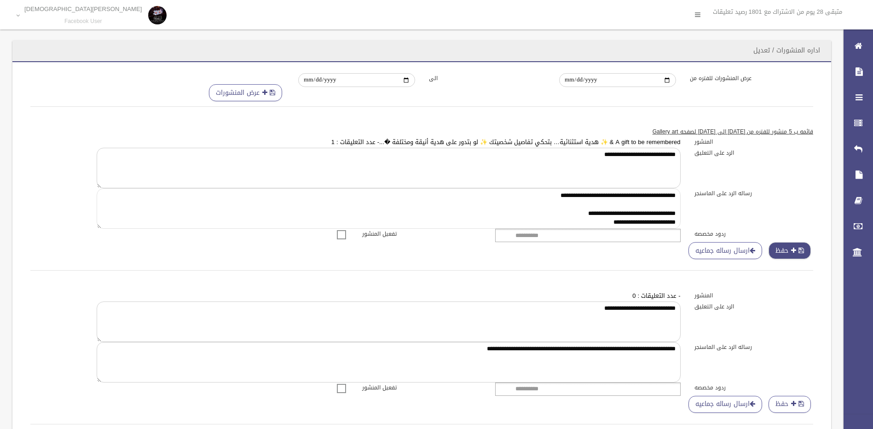 The width and height of the screenshot is (873, 429). I want to click on lable: A gift to be remembered & ✨ هدية استثنائية… بتحكي تفاصيل شخصيتك ✨ لو بتدور على هدية أنيقة ومختلفة..., so click(506, 142).